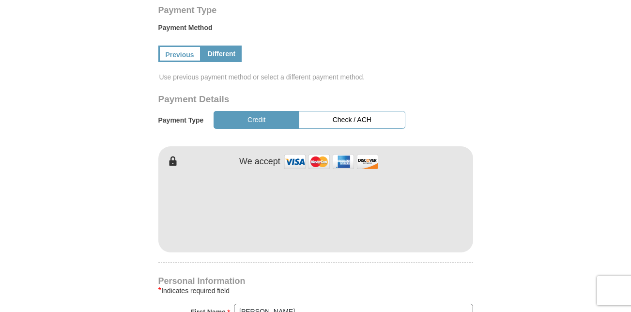 The width and height of the screenshot is (631, 312). What do you see at coordinates (316, 10) in the screenshot?
I see `h4: Payment Type` at bounding box center [316, 10].